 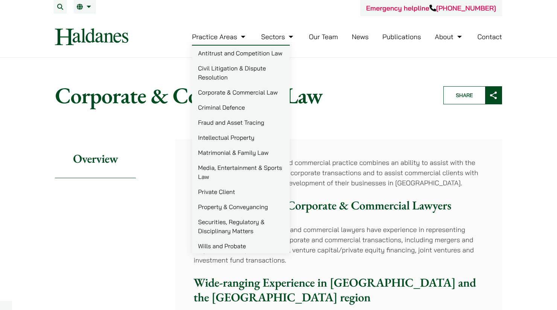 I want to click on a: EN, so click(x=85, y=7).